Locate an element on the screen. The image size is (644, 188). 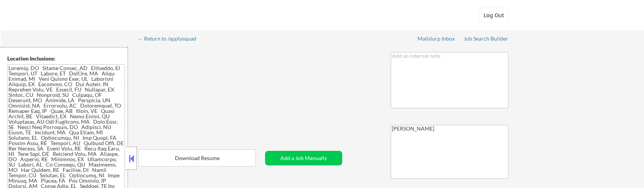
a: ← Return to /applysquad is located at coordinates (171, 40).